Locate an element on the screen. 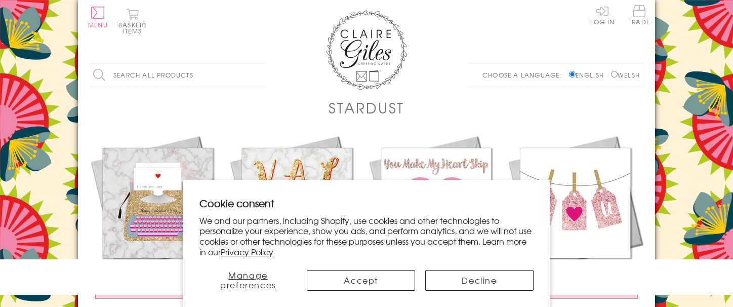 Image resolution: width=733 pixels, height=307 pixels. a: Trade is located at coordinates (639, 16).